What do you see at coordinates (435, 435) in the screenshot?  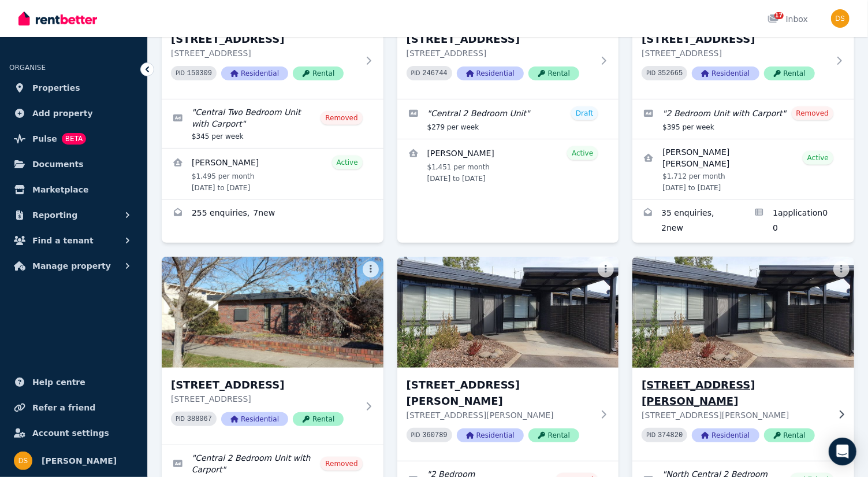 I see `code: 360789` at bounding box center [435, 435].